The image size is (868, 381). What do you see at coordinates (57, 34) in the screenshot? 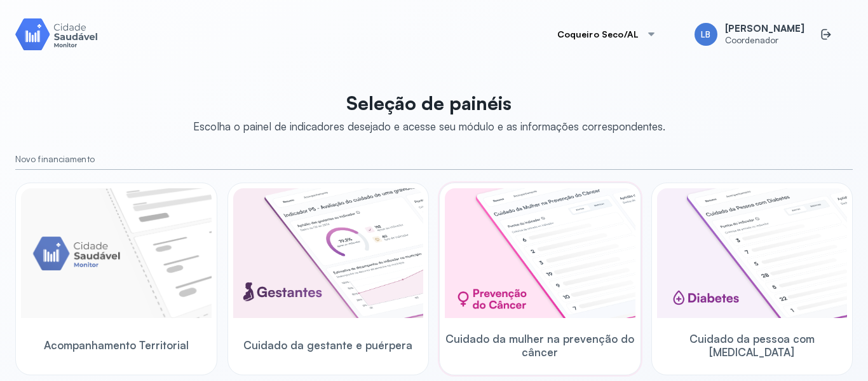
I see `img: Logotipo do produto Monitor` at bounding box center [57, 34].